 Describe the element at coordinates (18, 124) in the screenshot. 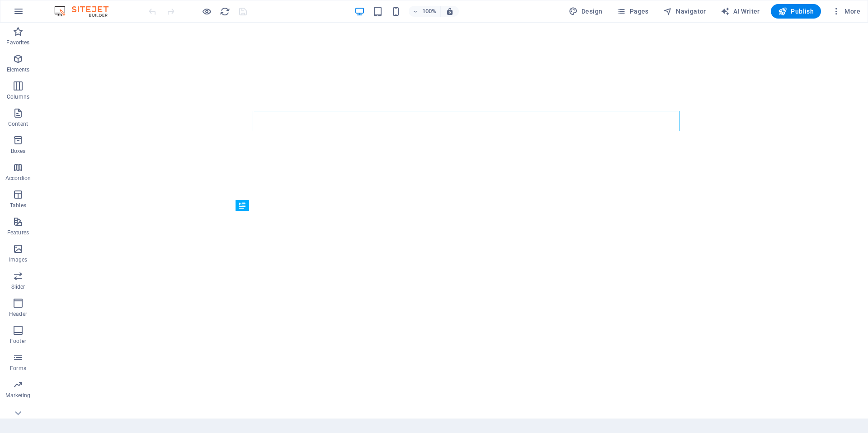

I see `p: Content` at that location.